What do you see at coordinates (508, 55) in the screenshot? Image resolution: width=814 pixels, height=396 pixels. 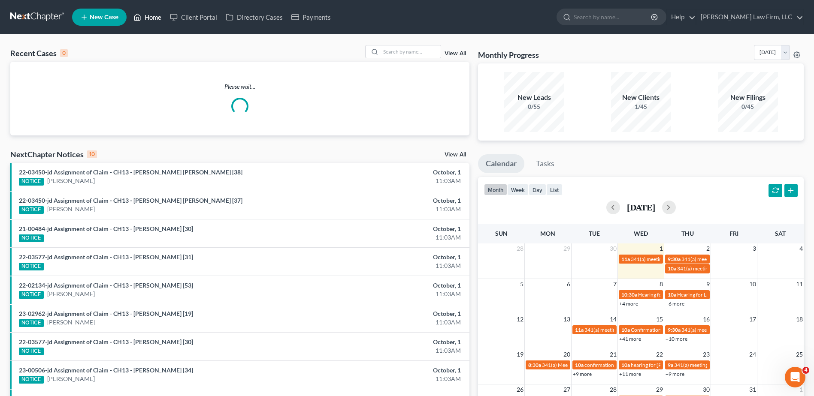 I see `h3: Monthly Progress` at bounding box center [508, 55].